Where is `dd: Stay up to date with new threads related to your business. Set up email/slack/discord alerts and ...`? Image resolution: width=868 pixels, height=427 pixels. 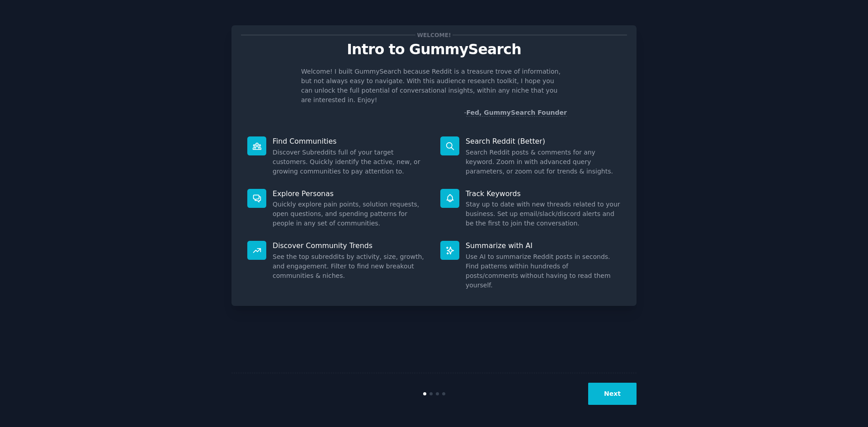
dd: Stay up to date with new threads related to your business. Set up email/slack/discord alerts and ... is located at coordinates (543, 214).